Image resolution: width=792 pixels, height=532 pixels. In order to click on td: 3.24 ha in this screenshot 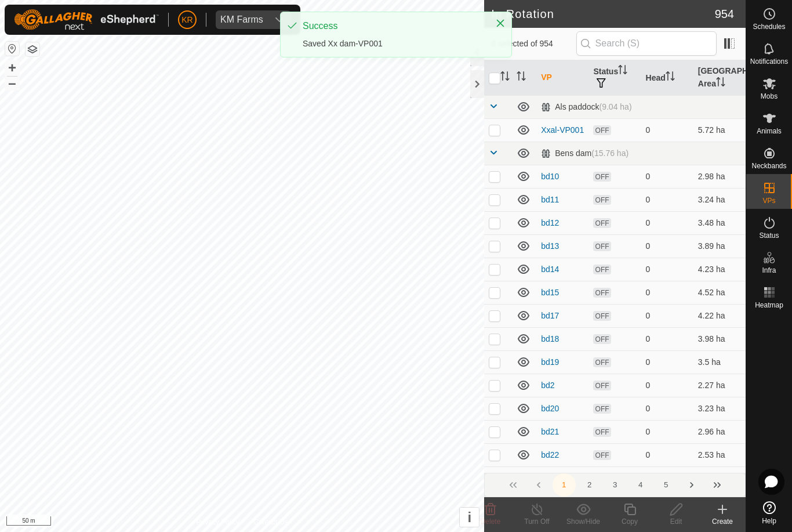, I will do `click(720, 199)`.